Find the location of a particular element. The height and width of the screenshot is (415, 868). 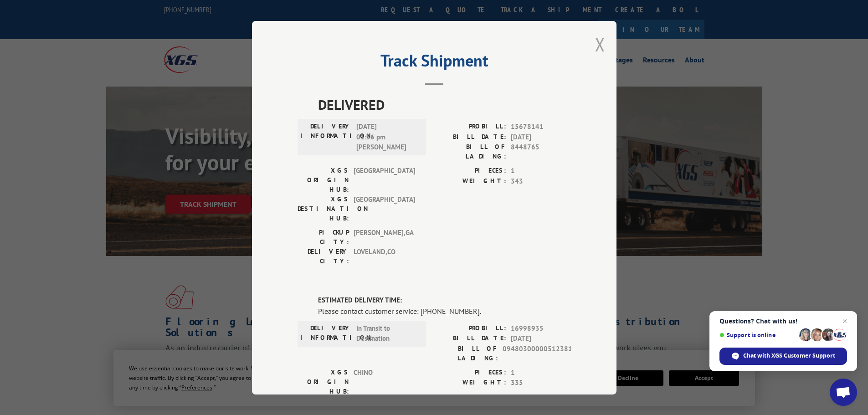

span: DELIVERED is located at coordinates (444, 104).